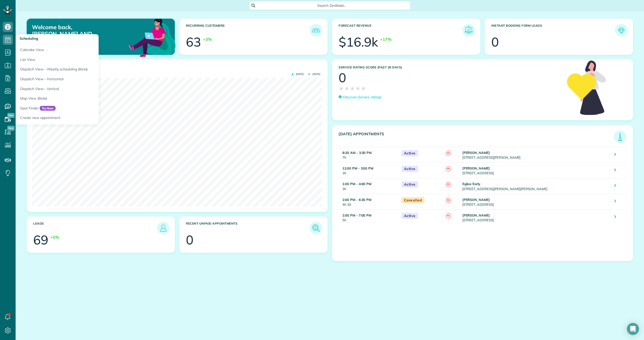  I want to click on div: +17%, so click(386, 39).